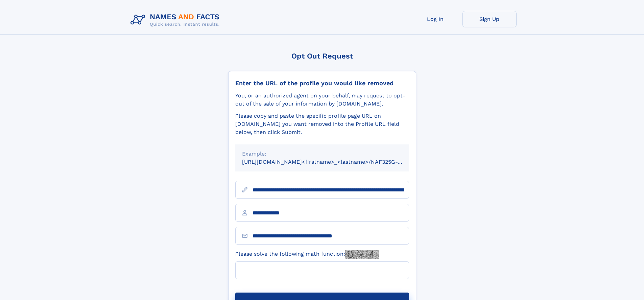  Describe the element at coordinates (489, 19) in the screenshot. I see `a: Sign Up` at that location.